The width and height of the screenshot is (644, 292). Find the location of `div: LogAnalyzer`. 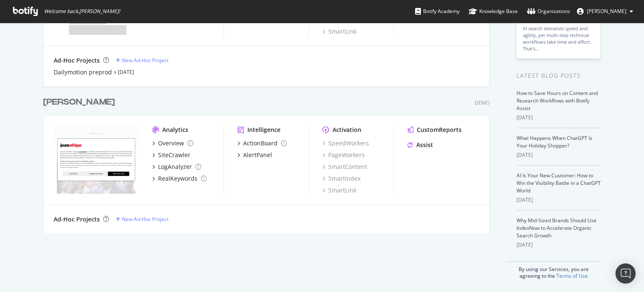

div: LogAnalyzer is located at coordinates (175, 167).